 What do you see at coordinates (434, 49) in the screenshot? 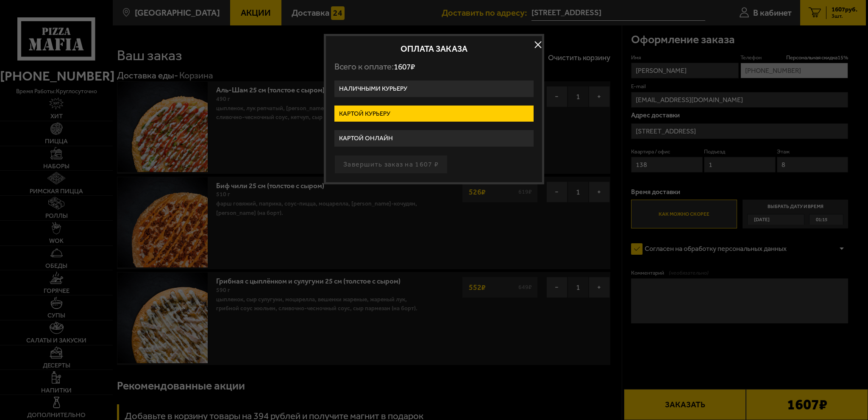
I see `h2: Оплата заказа` at bounding box center [434, 49].